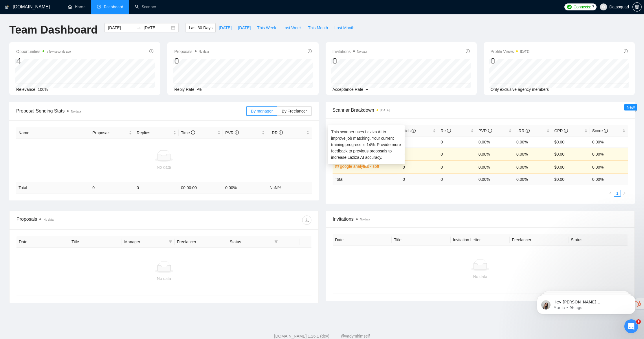 This screenshot has height=339, width=644. I want to click on button: download, so click(307, 220).